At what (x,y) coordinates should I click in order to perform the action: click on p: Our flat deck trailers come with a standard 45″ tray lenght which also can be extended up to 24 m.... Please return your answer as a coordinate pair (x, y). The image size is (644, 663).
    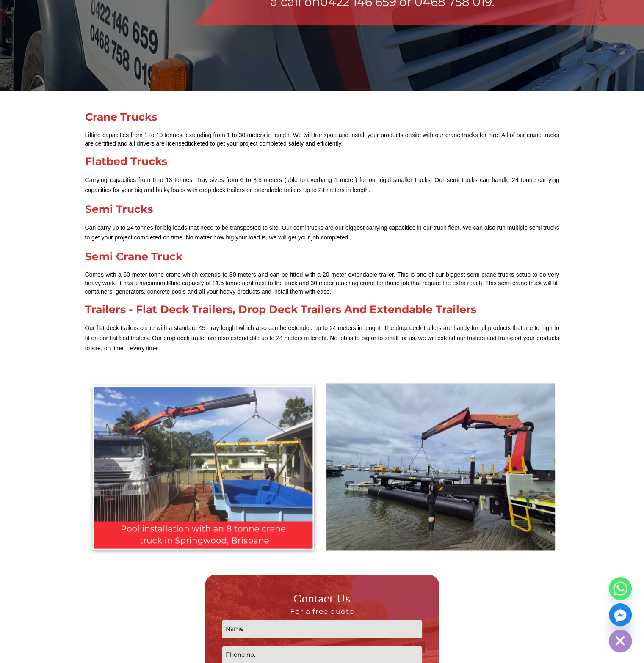
    Looking at the image, I should click on (322, 338).